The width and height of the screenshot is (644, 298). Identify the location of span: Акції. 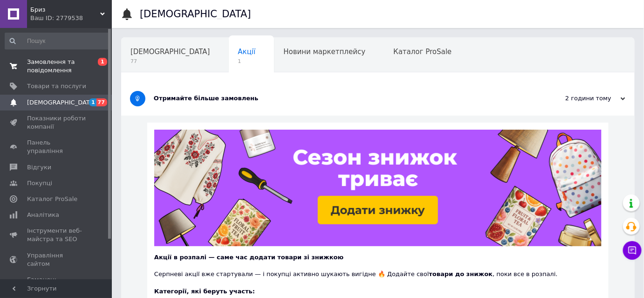
(246, 52).